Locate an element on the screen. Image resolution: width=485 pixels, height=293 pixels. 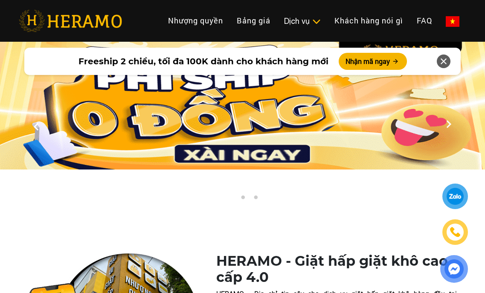
a: Bảng giá is located at coordinates (253, 20).